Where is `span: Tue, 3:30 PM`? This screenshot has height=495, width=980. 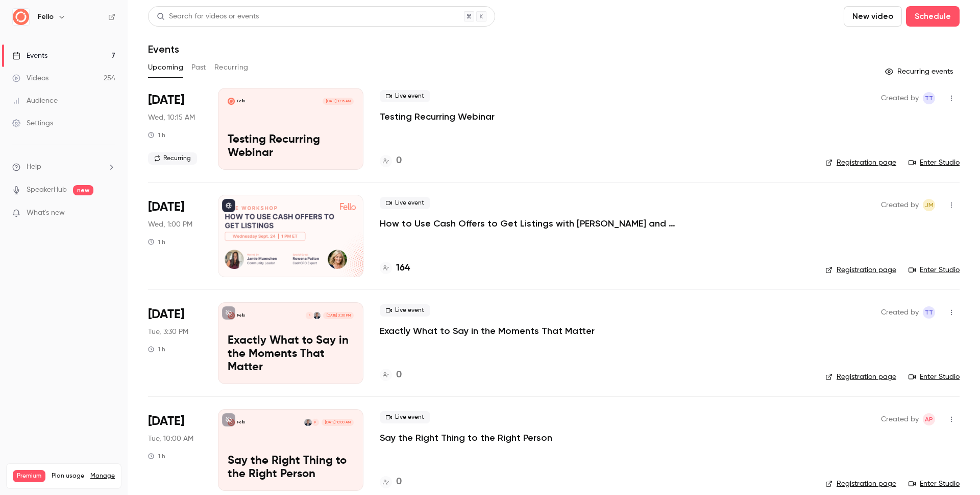 span: Tue, 3:30 PM is located at coordinates (168, 332).